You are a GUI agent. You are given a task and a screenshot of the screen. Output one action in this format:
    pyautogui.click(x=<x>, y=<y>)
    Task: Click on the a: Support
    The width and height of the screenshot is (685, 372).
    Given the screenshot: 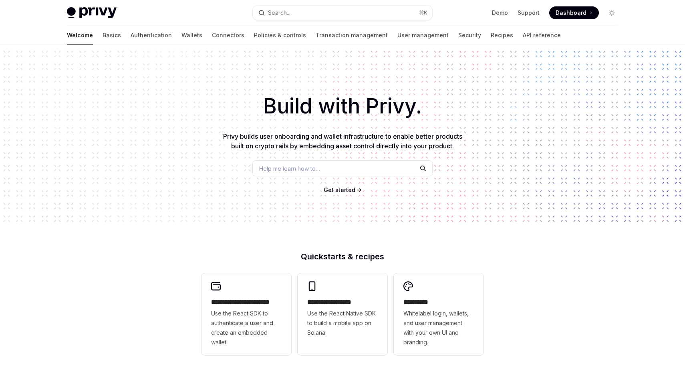 What is the action you would take?
    pyautogui.click(x=529, y=13)
    